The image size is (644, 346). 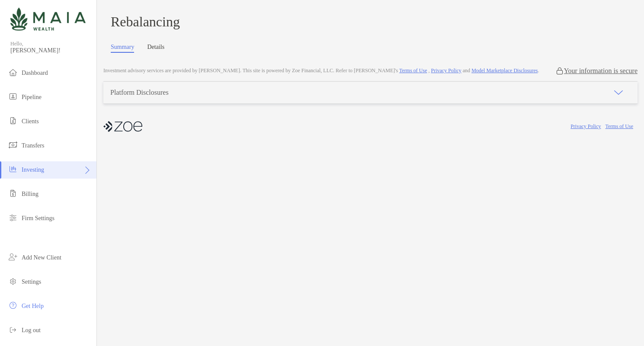 What do you see at coordinates (31, 329) in the screenshot?
I see `span: Log out` at bounding box center [31, 329].